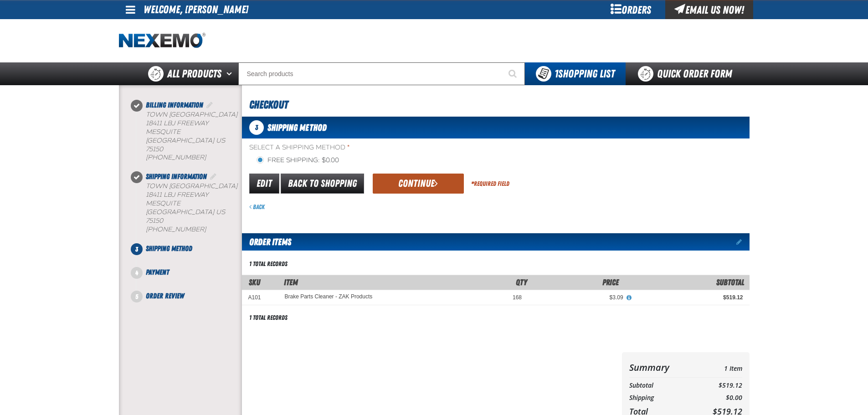  Describe the element at coordinates (730, 282) in the screenshot. I see `span: Subtotal` at that location.